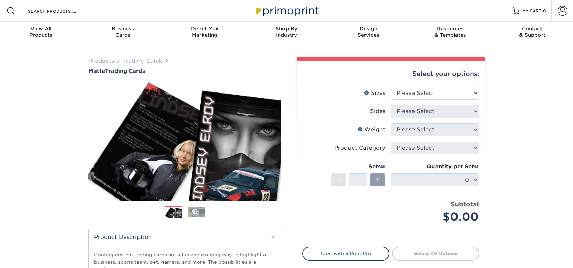 The image size is (573, 268). I want to click on span: Business, so click(123, 29).